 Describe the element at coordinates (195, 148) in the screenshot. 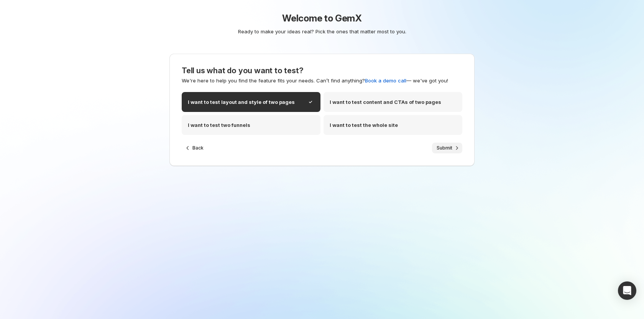

I see `button: Back` at that location.